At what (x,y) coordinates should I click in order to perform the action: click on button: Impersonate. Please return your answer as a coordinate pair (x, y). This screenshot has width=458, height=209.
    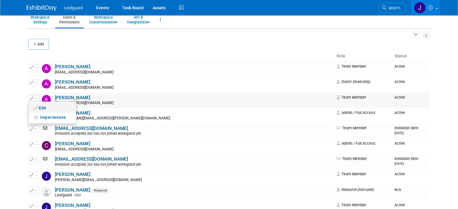
    Looking at the image, I should click on (50, 117).